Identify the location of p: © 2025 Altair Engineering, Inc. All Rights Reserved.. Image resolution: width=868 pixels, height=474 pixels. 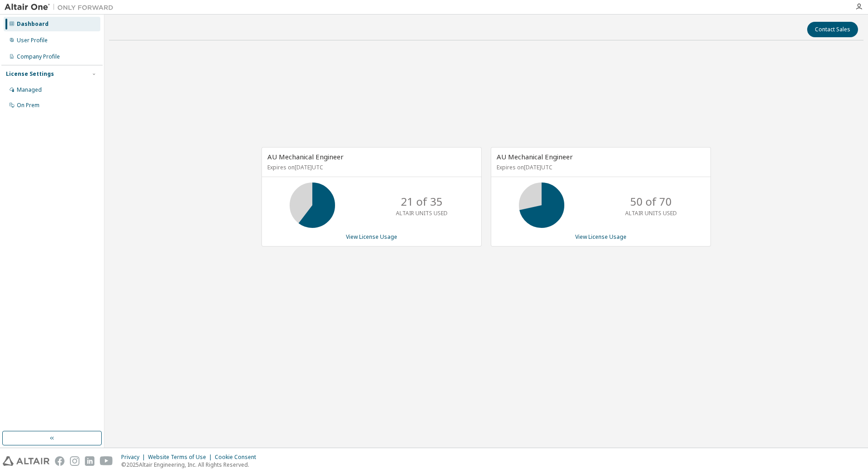
(191, 465).